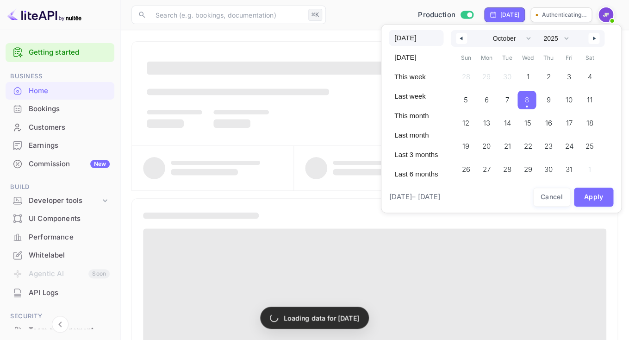 Image resolution: width=629 pixels, height=340 pixels. What do you see at coordinates (569, 144) in the screenshot?
I see `button: 24` at bounding box center [569, 144].